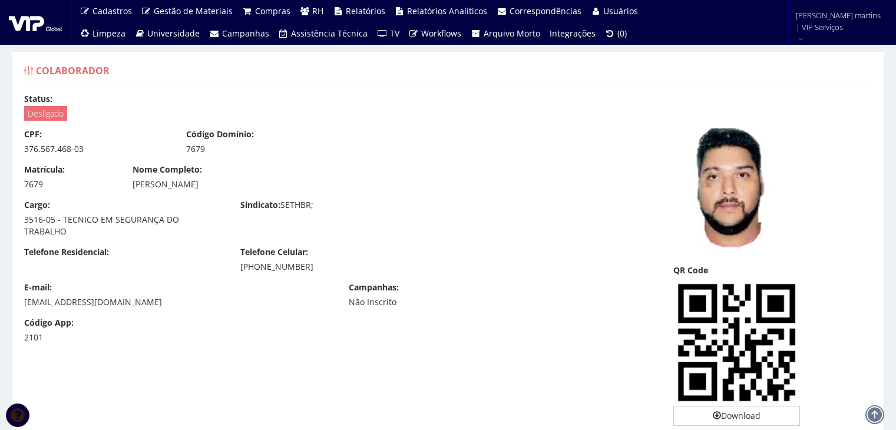  What do you see at coordinates (246, 33) in the screenshot?
I see `span: Campanhas` at bounding box center [246, 33].